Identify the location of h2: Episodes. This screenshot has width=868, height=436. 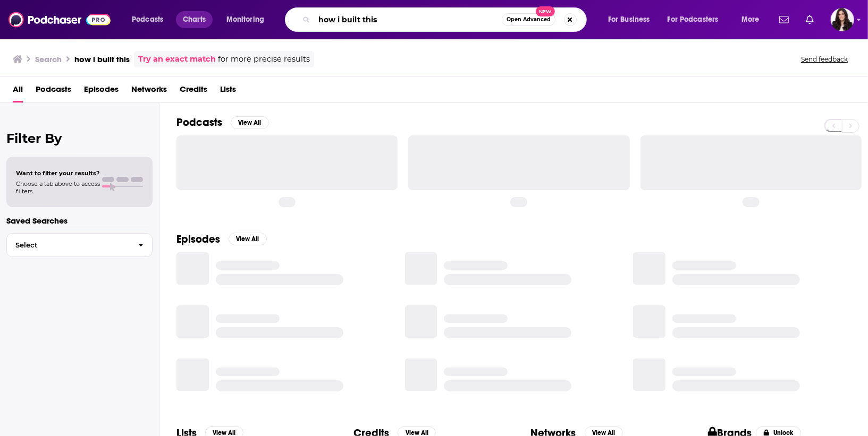
(198, 239).